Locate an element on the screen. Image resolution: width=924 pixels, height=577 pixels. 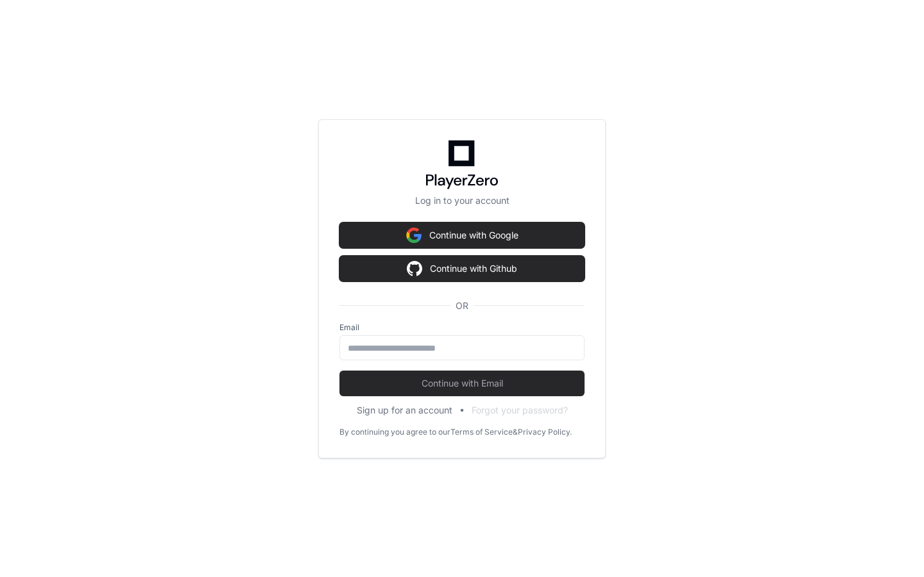
div: By continuing you agree to our is located at coordinates (394, 433).